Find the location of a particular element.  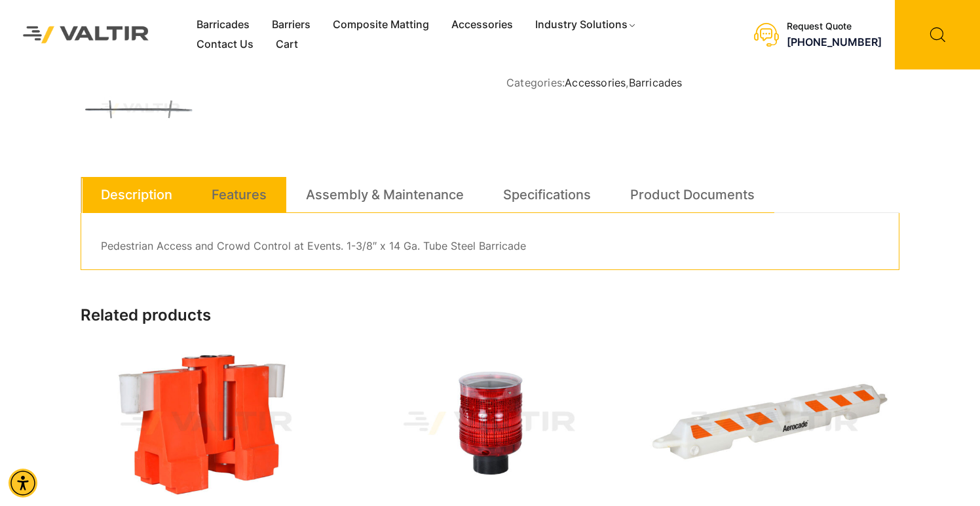

a: Barriers is located at coordinates (291, 25).